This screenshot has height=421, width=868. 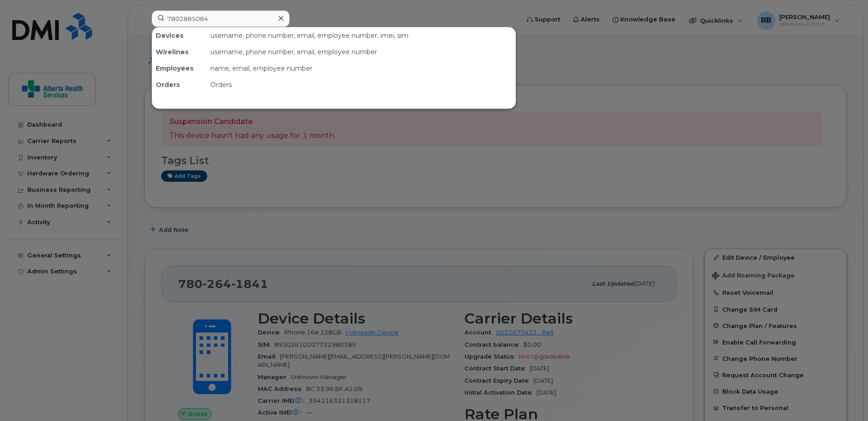 What do you see at coordinates (179, 69) in the screenshot?
I see `div: Employees` at bounding box center [179, 69].